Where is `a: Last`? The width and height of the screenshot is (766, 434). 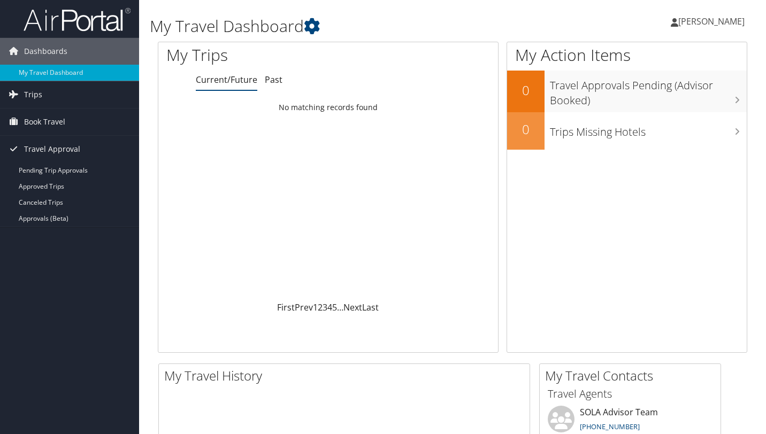
a: Last is located at coordinates (370, 308).